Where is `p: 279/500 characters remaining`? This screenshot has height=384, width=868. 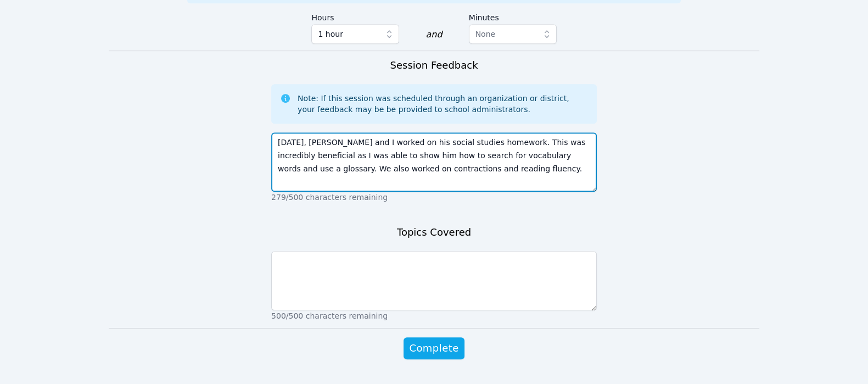
p: 279/500 characters remaining is located at coordinates (434, 197).